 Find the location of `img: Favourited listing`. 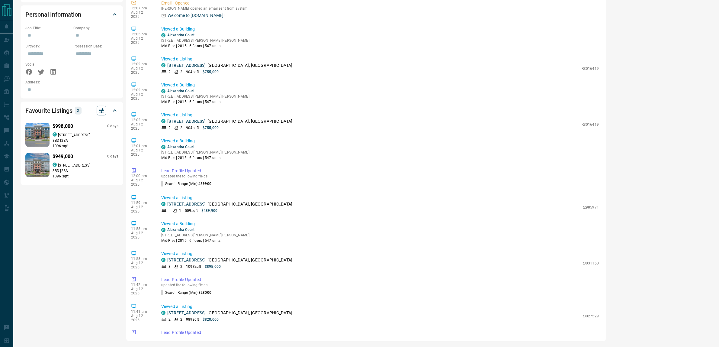

img: Favourited listing is located at coordinates (37, 135).